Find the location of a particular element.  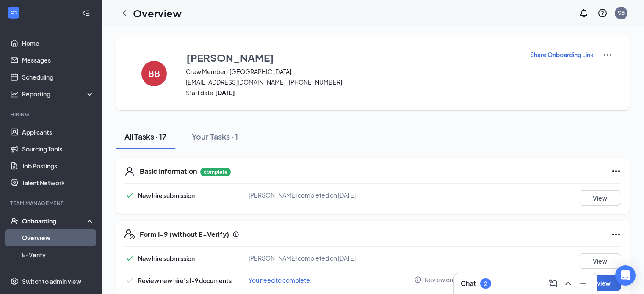

img: More Actions is located at coordinates (607, 55).